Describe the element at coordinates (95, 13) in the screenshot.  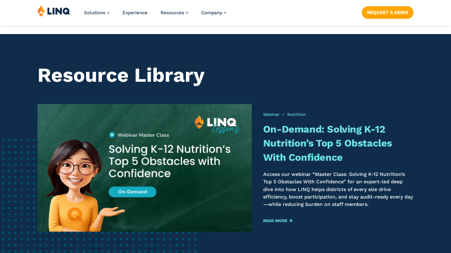
I see `span: Solutions` at that location.